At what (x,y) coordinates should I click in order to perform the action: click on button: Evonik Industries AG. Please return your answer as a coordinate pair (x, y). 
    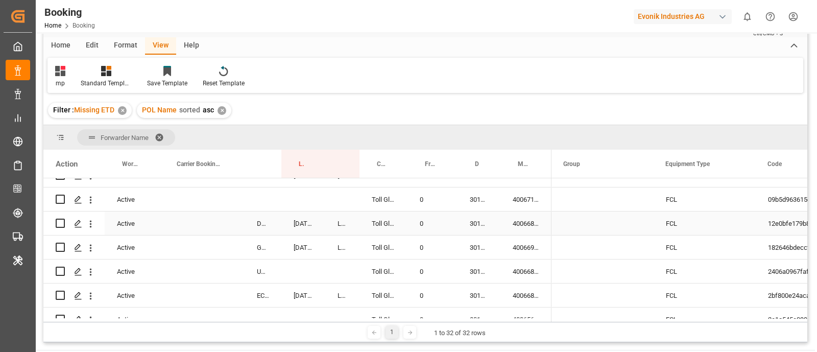
    Looking at the image, I should click on (685, 16).